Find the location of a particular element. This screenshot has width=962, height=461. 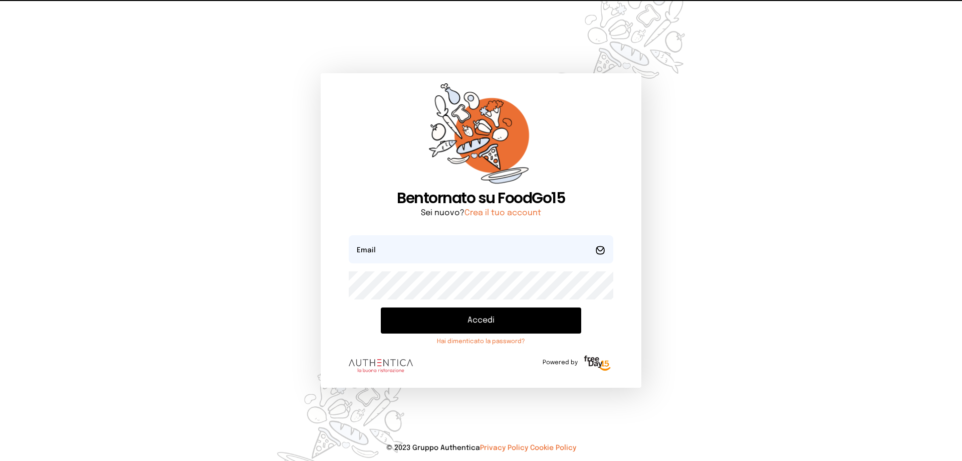

p: Sei nuovo? is located at coordinates (481, 213).